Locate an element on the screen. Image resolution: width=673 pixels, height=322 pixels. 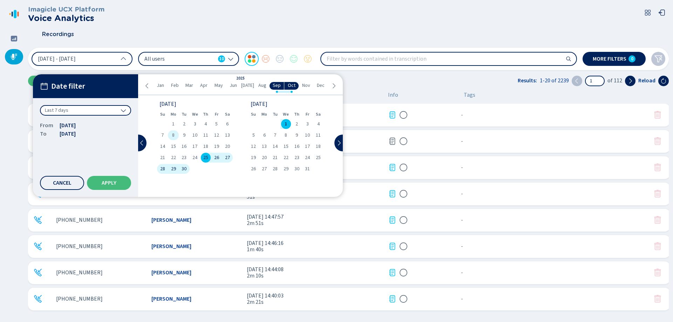
svg: arrow-clockwise is located at coordinates (663, 81).